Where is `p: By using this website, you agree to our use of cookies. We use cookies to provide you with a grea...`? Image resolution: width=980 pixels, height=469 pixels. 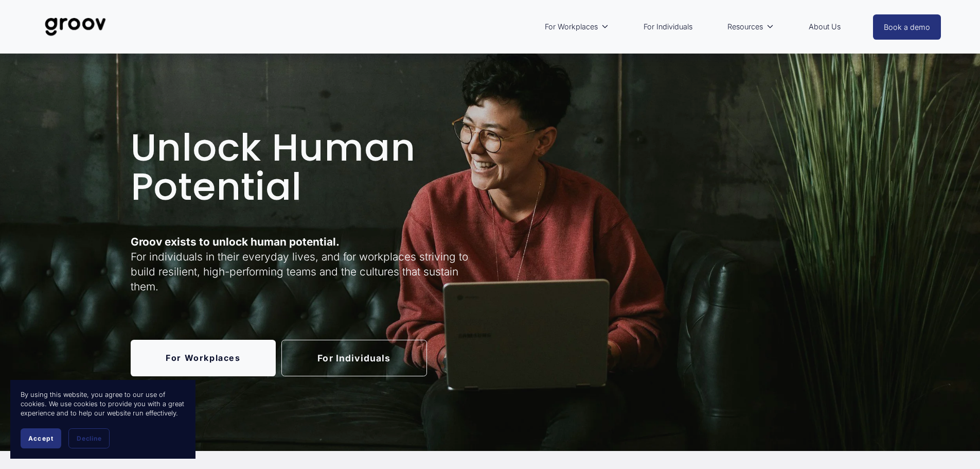 p: By using this website, you agree to our use of cookies. We use cookies to provide you with a grea... is located at coordinates (103, 404).